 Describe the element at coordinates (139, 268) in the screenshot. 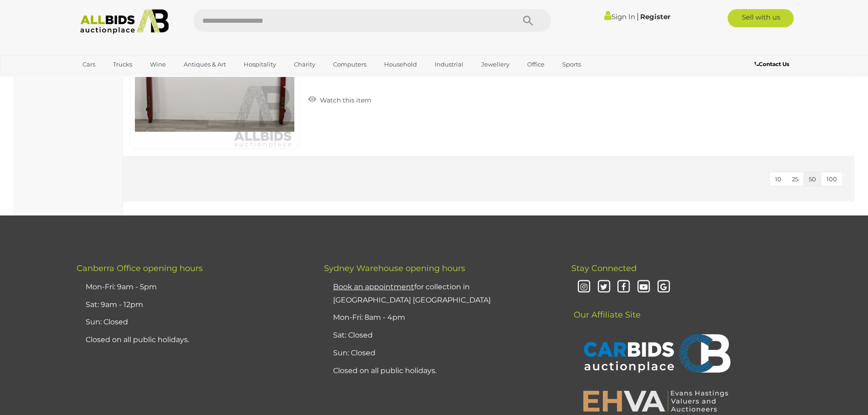

I see `span: Canberra Office opening hours` at that location.